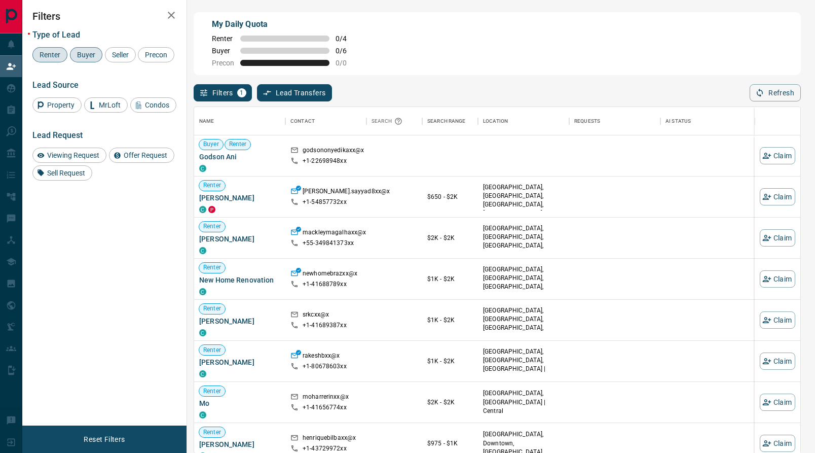  What do you see at coordinates (326, 398) in the screenshot?
I see `p: moharrerinxx@x` at bounding box center [326, 398].